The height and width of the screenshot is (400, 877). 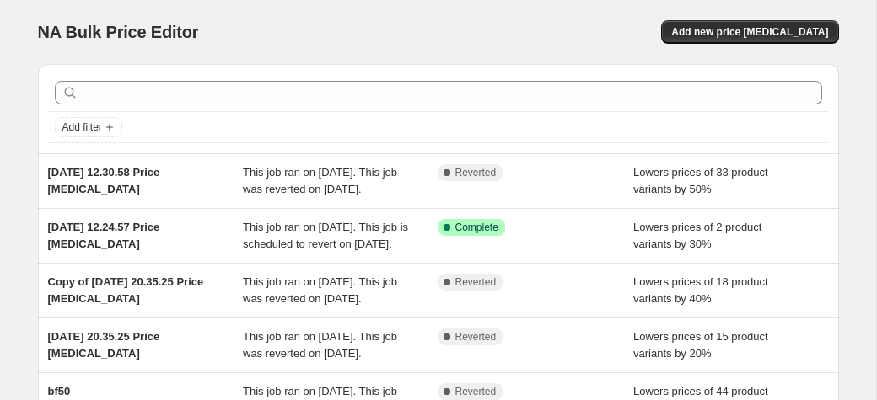 I want to click on span: Lowers prices of 2 product variants by 30%, so click(x=697, y=235).